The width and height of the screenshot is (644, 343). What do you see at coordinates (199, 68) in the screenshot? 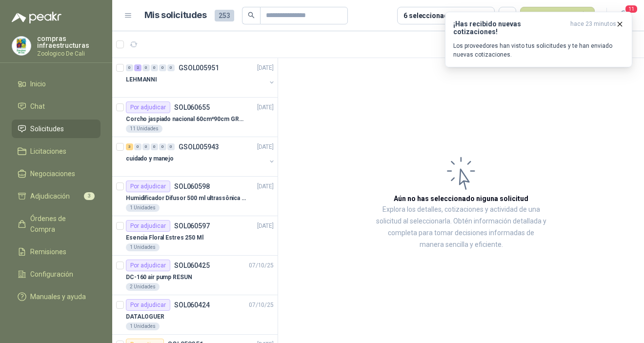
I see `p: GSOL005951` at bounding box center [199, 68].